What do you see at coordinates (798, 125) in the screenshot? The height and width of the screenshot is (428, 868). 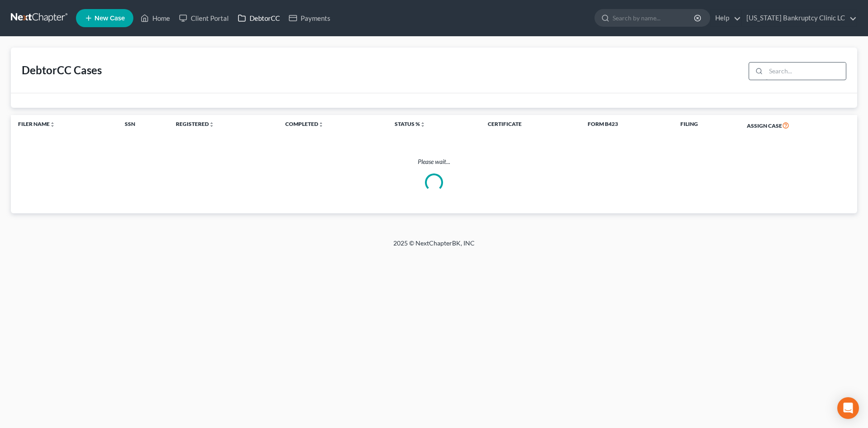 I see `th: Assign Case` at bounding box center [798, 125].